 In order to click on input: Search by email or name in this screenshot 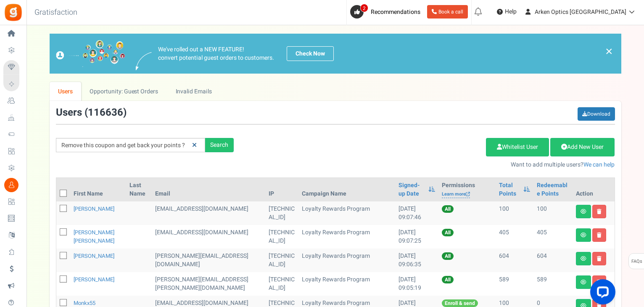, I will do `click(130, 145)`.